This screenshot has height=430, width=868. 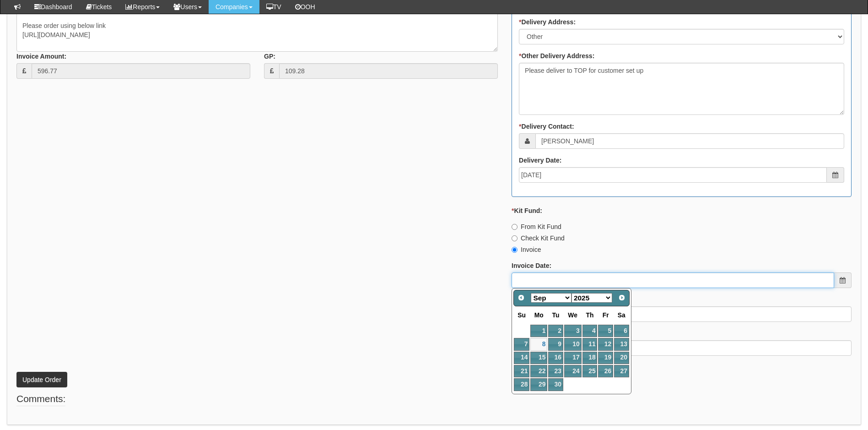 What do you see at coordinates (621, 344) in the screenshot?
I see `a: 13` at bounding box center [621, 344].